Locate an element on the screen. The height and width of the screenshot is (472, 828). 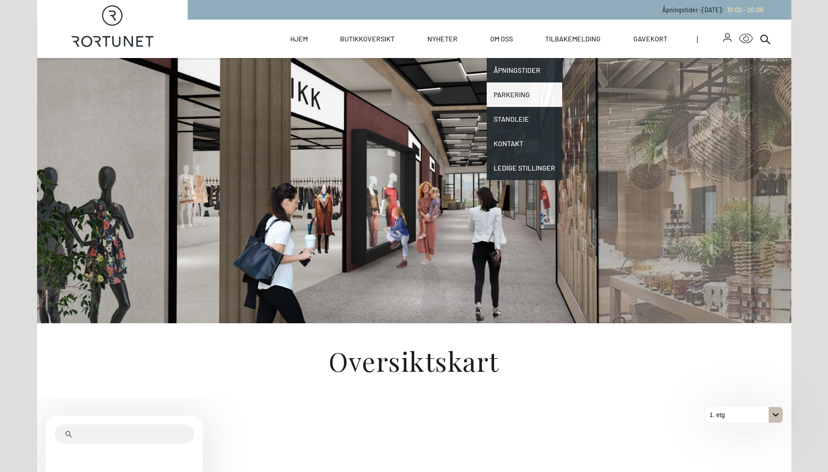
a: Kontakt is located at coordinates (524, 144).